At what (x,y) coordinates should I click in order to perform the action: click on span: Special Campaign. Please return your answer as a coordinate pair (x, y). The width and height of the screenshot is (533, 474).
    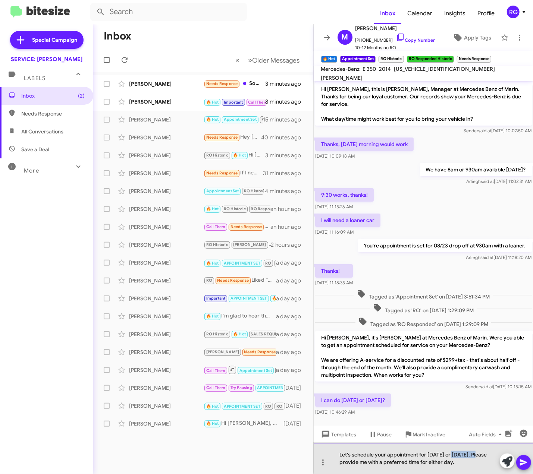
    Looking at the image, I should click on (55, 40).